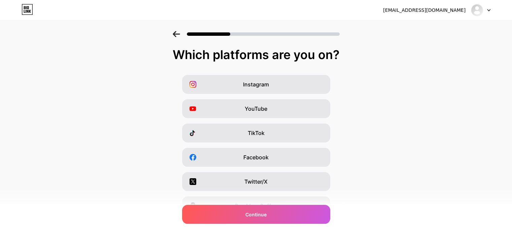 This screenshot has width=512, height=241. What do you see at coordinates (256, 230) in the screenshot?
I see `span: Snapchat` at bounding box center [256, 230].